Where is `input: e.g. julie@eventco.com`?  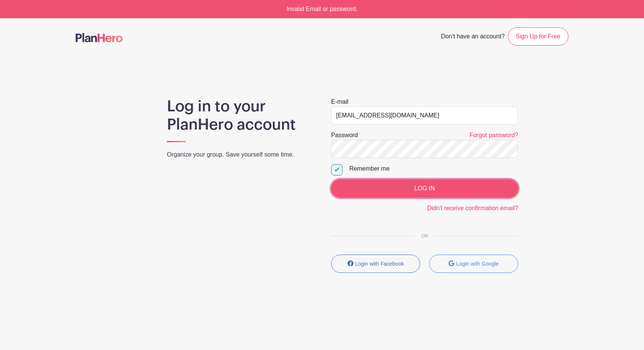 input: e.g. julie@eventco.com is located at coordinates (425, 116).